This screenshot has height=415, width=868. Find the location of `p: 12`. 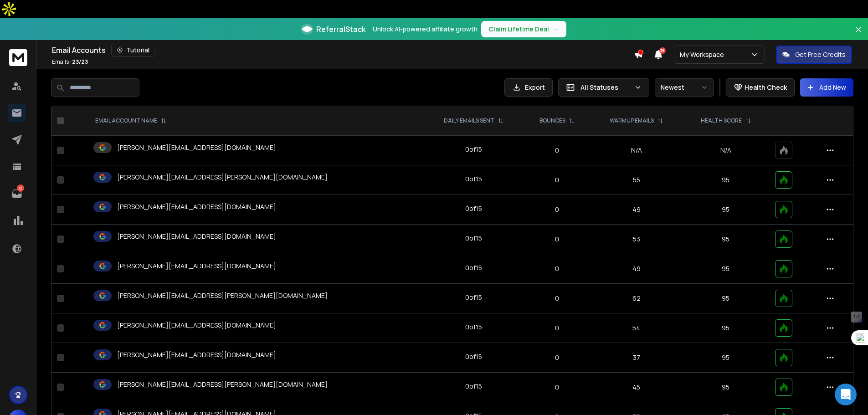

p: 12 is located at coordinates (20, 188).